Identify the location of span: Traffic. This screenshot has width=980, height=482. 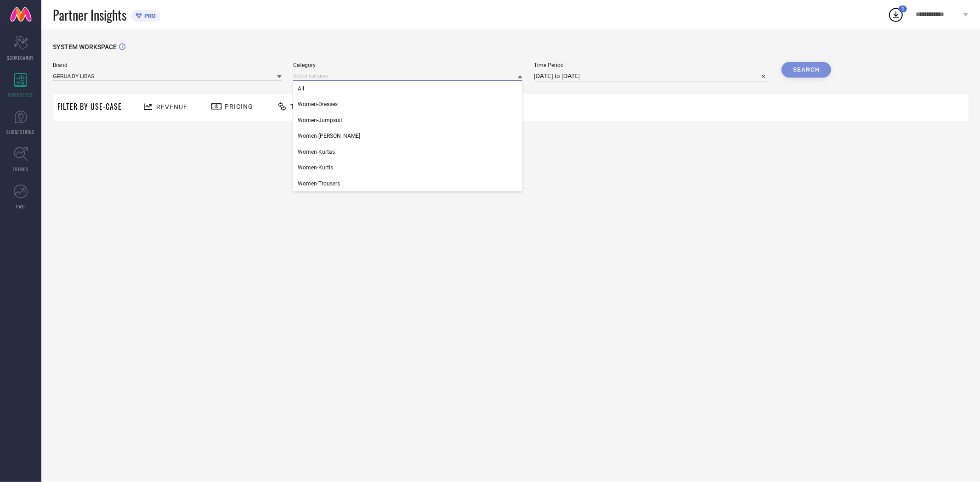
(305, 107).